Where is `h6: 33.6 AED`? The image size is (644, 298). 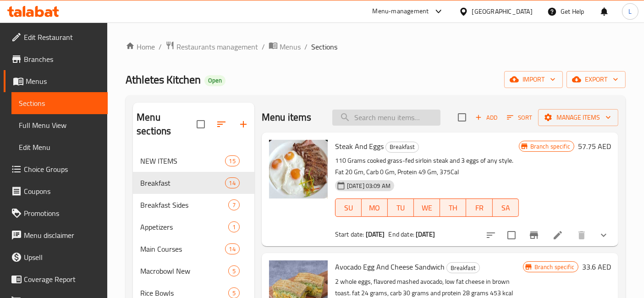
h6: 33.6 AED is located at coordinates (596, 267).